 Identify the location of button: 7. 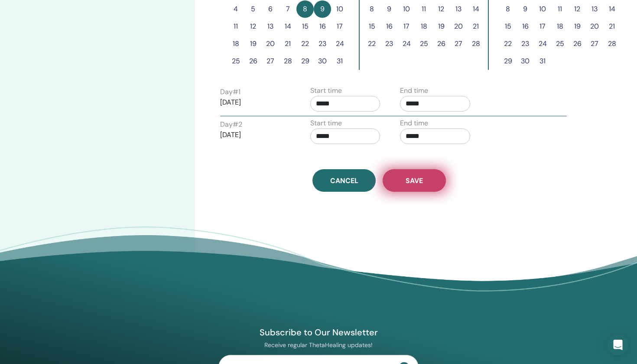
(288, 9).